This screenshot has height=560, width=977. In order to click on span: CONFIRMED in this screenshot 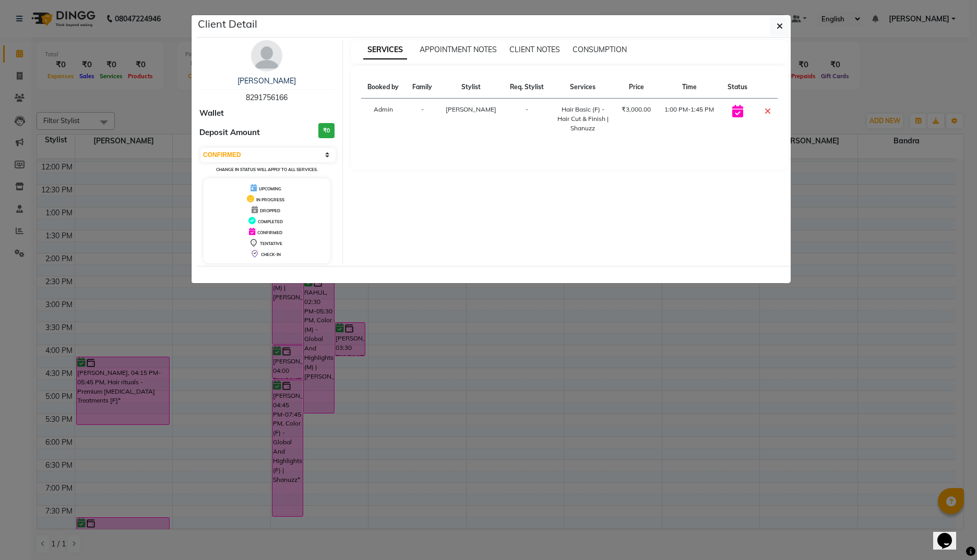, I will do `click(270, 233)`.